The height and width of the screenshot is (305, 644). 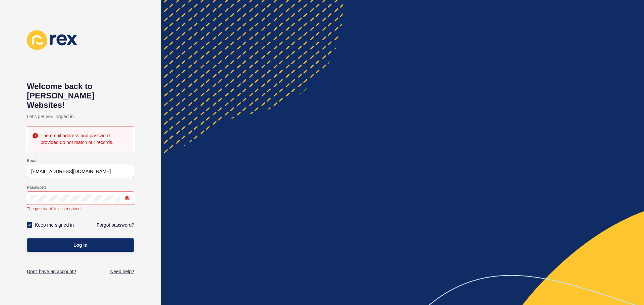 I want to click on div: The password field is required., so click(x=80, y=209).